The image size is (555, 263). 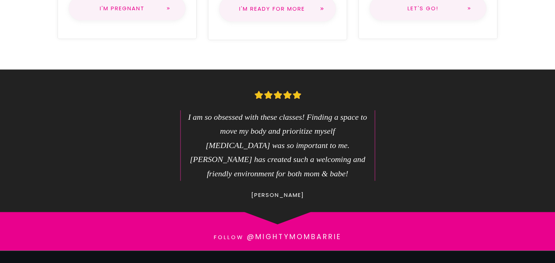 I want to click on span: Follow, so click(x=229, y=237).